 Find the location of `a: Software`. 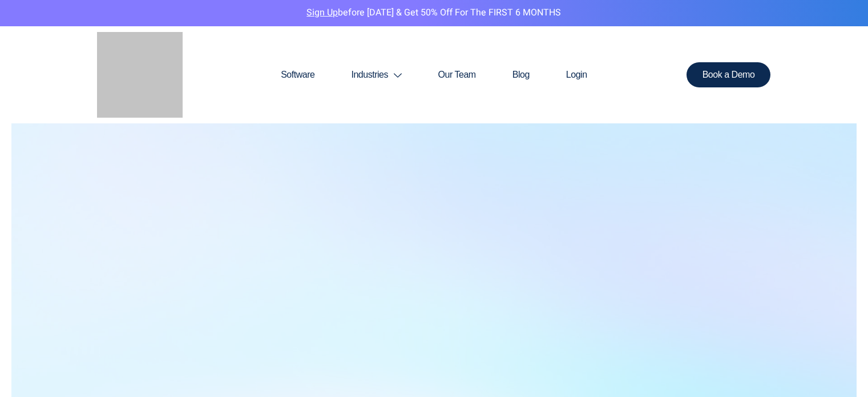

a: Software is located at coordinates (297, 75).